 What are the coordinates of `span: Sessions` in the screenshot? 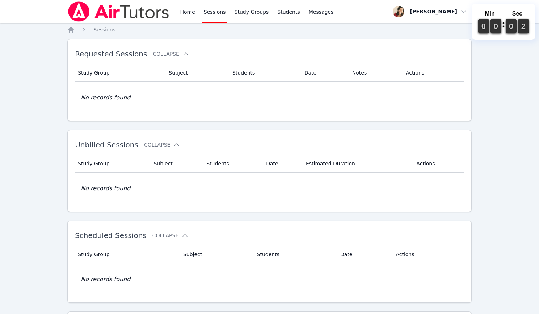 It's located at (104, 30).